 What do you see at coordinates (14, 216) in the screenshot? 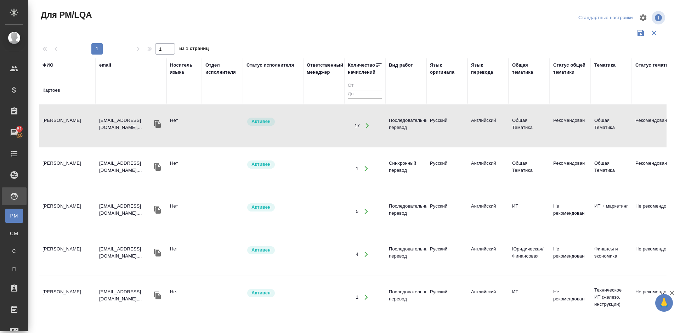
I see `span: PM` at bounding box center [14, 216].